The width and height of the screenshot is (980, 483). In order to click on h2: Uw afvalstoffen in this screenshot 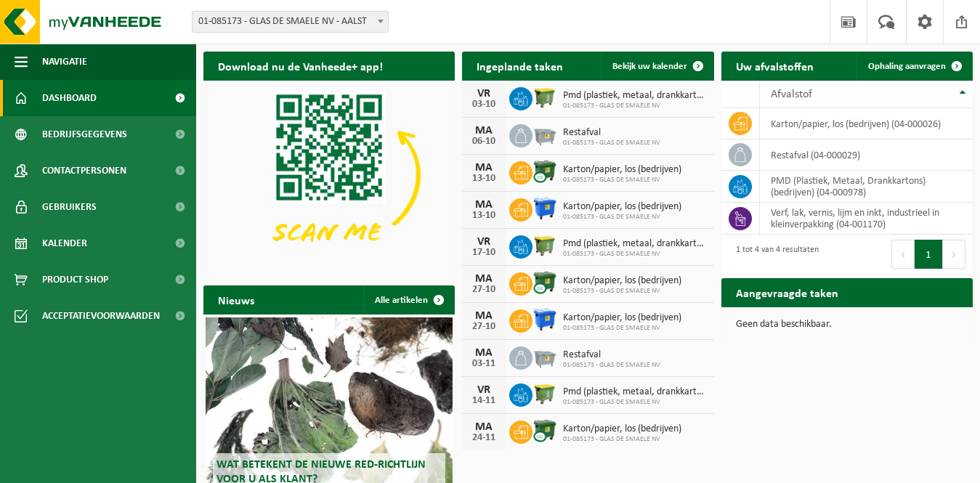, I will do `click(775, 65)`.